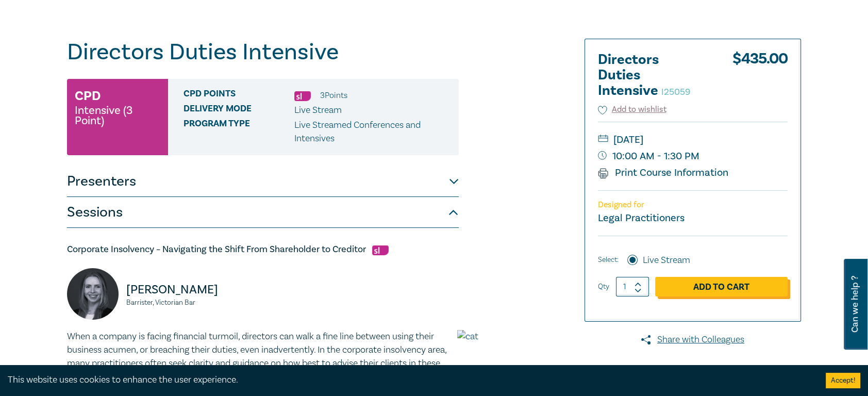 The image size is (868, 396). What do you see at coordinates (239, 110) in the screenshot?
I see `span: Delivery Mode` at bounding box center [239, 110].